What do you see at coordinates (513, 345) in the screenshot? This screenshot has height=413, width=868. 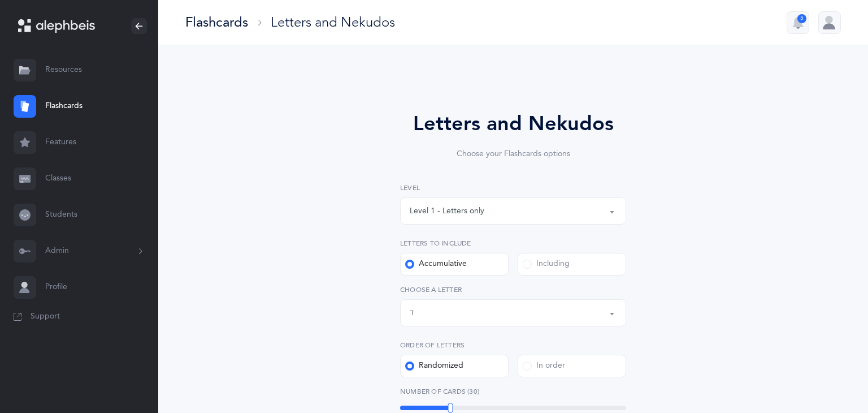 I see `label: Order of letters` at bounding box center [513, 345].